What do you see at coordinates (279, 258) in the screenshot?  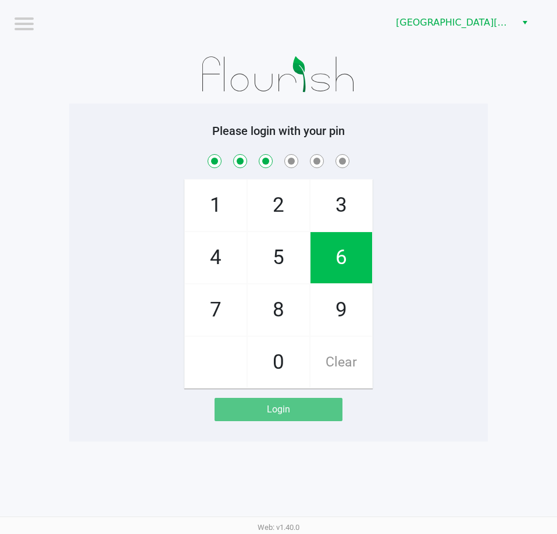 I see `span: 5` at bounding box center [279, 258].